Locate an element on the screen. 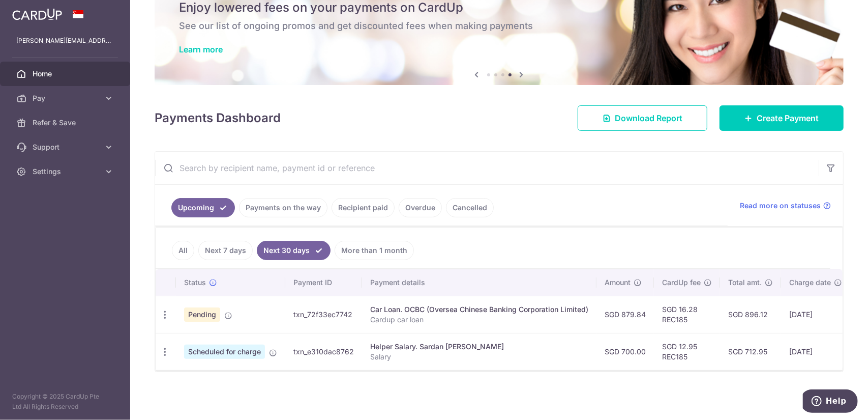 This screenshot has height=420, width=868. span: CardUp fee is located at coordinates (682, 283).